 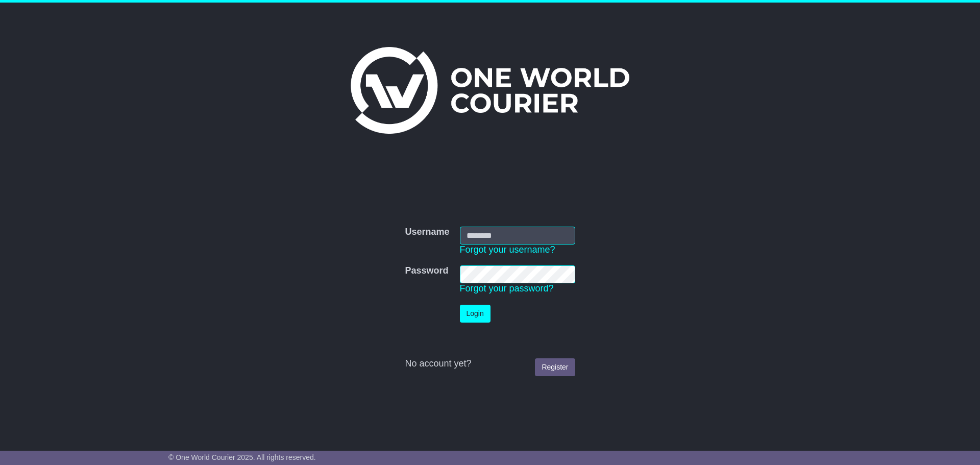 I want to click on button: Login, so click(x=475, y=313).